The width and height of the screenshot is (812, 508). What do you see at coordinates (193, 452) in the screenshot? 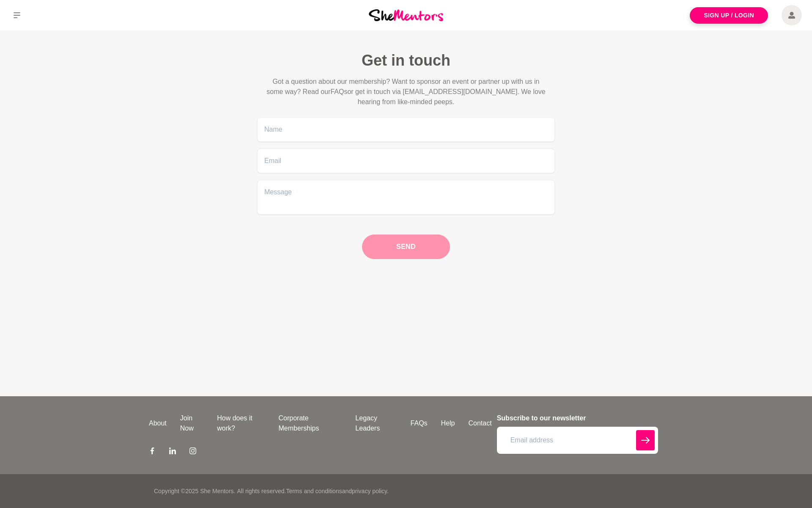
I see `a: Instagram` at bounding box center [193, 452].